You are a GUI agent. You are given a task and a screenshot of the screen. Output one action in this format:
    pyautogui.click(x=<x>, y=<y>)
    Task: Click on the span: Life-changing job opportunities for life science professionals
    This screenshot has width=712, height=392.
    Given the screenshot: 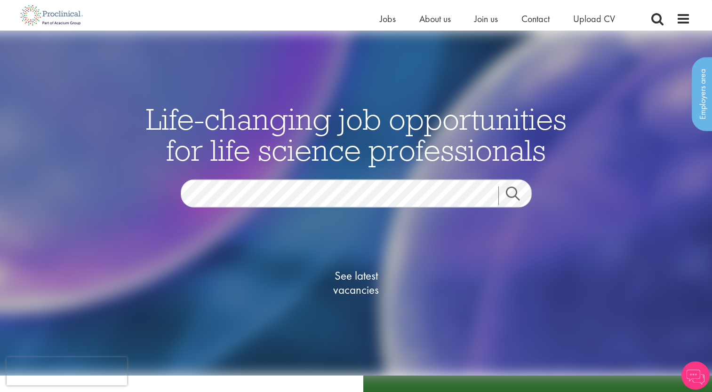 What is the action you would take?
    pyautogui.click(x=356, y=134)
    